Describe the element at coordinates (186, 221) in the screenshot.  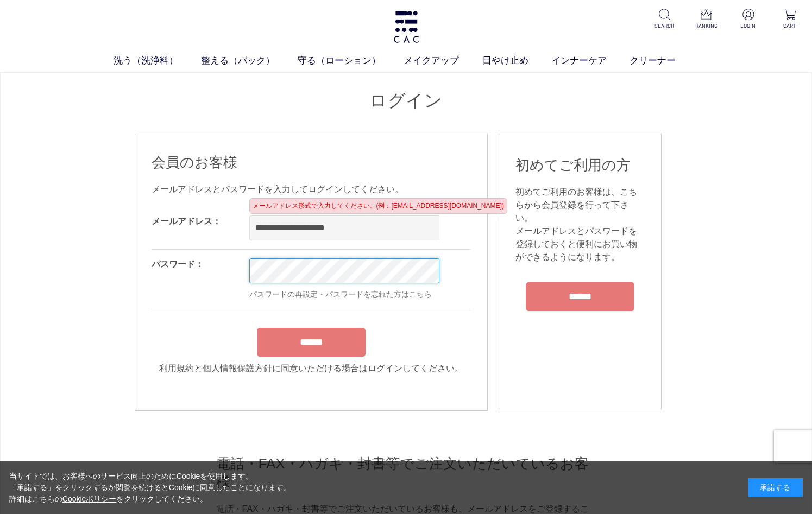
I see `label: メールアドレス：` at that location.